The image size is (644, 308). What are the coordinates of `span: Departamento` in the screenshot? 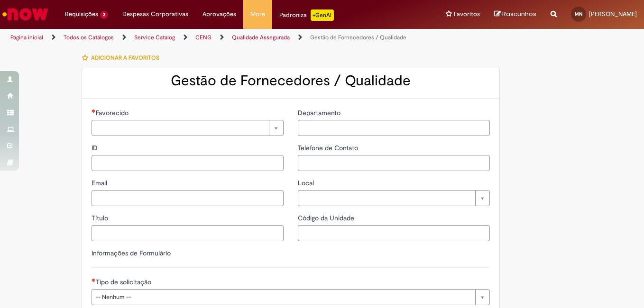 It's located at (320, 113).